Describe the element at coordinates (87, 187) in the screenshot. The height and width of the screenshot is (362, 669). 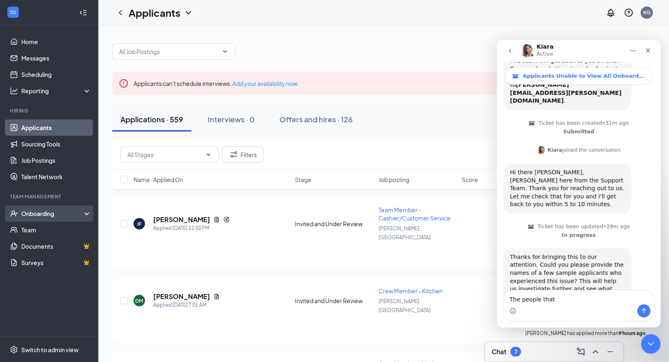
I see `span: Ticket has been updated • 29m ago` at that location.